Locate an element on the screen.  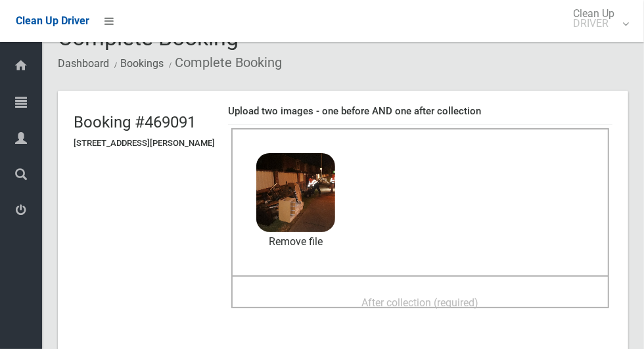
a: Bookings is located at coordinates (142, 63).